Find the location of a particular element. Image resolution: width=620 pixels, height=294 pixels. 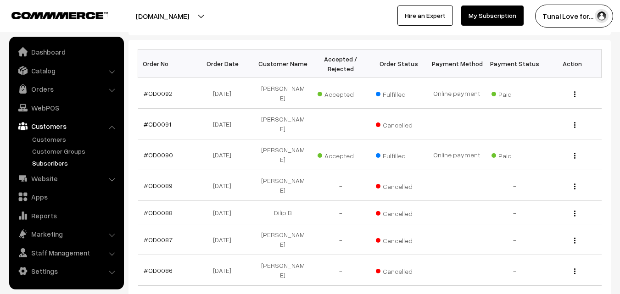

a: Hire an Expert is located at coordinates (425, 16).